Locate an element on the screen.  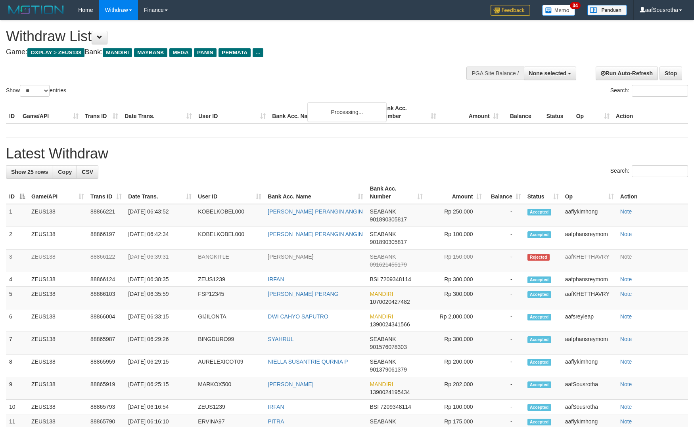
td: BANGKITLE is located at coordinates (230, 261).